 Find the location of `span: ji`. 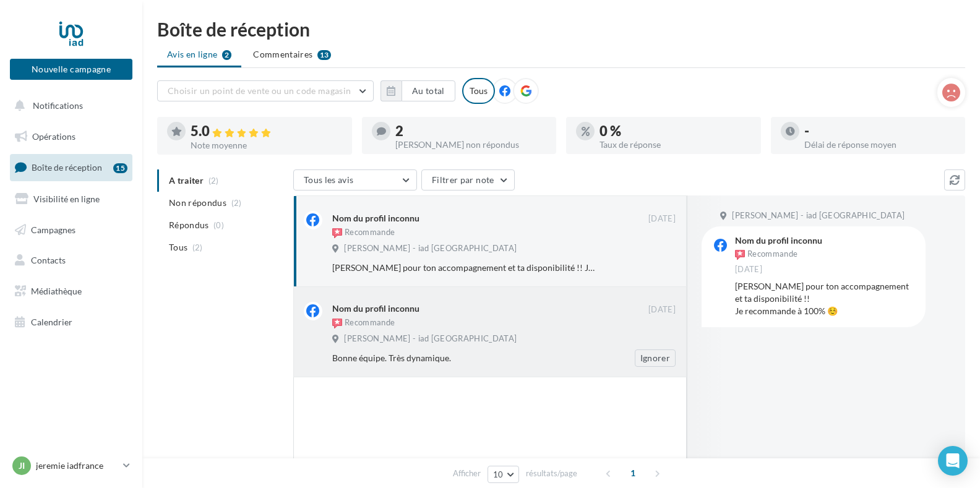

span: ji is located at coordinates (22, 466).